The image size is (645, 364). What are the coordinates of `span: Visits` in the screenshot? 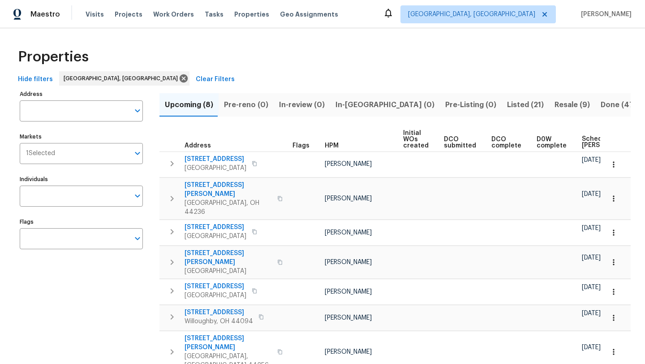 It's located at (95, 14).